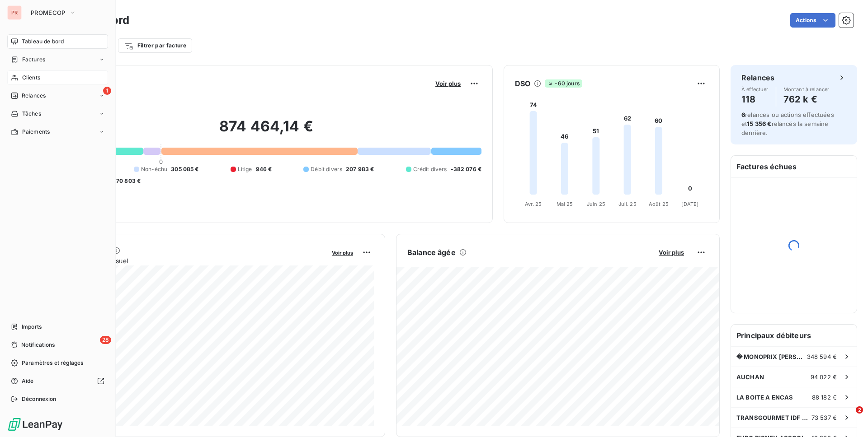 Image resolution: width=868 pixels, height=437 pixels. I want to click on span: Débit divers, so click(326, 169).